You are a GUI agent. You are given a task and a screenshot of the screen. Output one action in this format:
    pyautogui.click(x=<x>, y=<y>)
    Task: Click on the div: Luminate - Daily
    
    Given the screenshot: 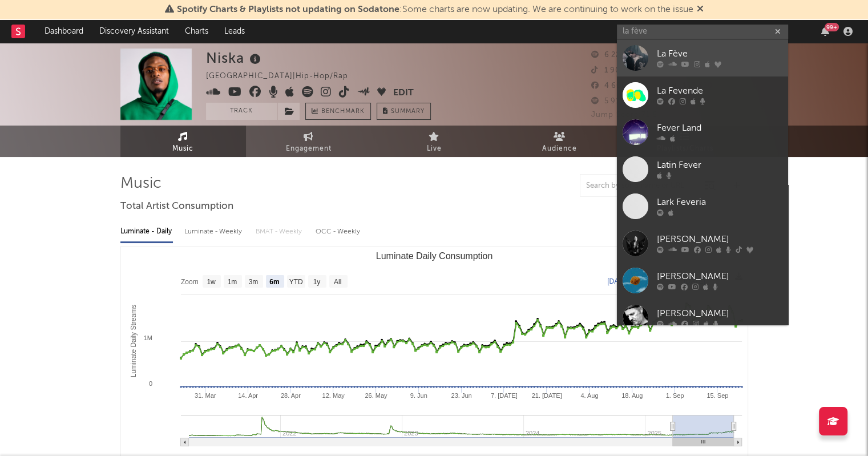 What is the action you would take?
    pyautogui.click(x=147, y=231)
    